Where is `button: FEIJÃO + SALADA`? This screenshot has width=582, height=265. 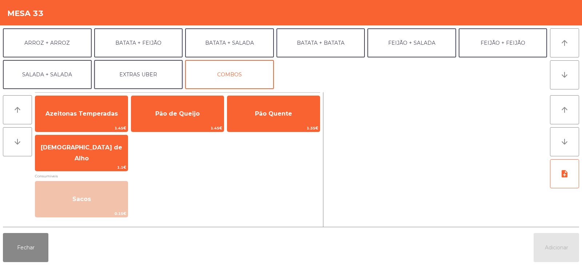 button: FEIJÃO + SALADA is located at coordinates (411, 43).